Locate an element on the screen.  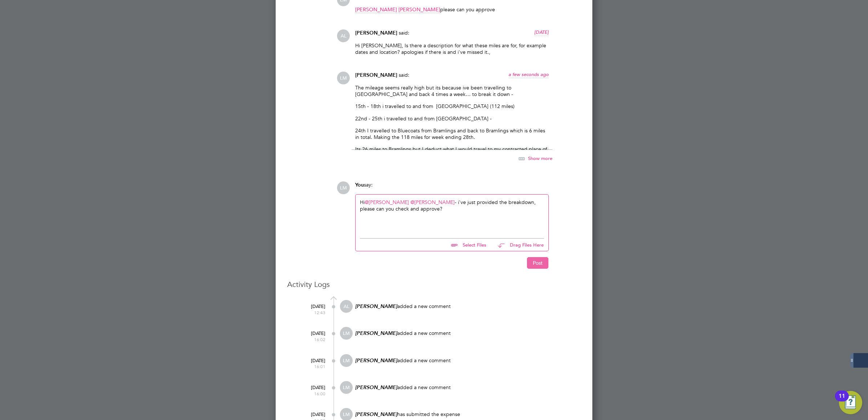
span: Show more is located at coordinates (540, 158).